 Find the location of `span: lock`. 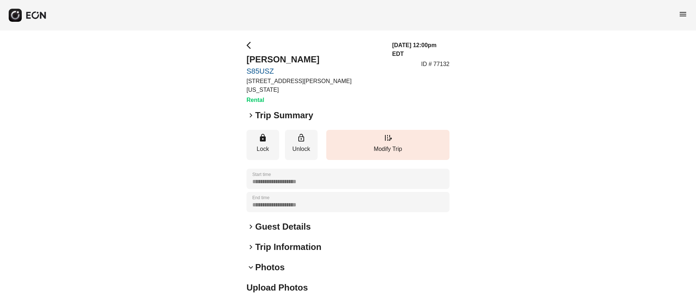

span: lock is located at coordinates (263, 138).